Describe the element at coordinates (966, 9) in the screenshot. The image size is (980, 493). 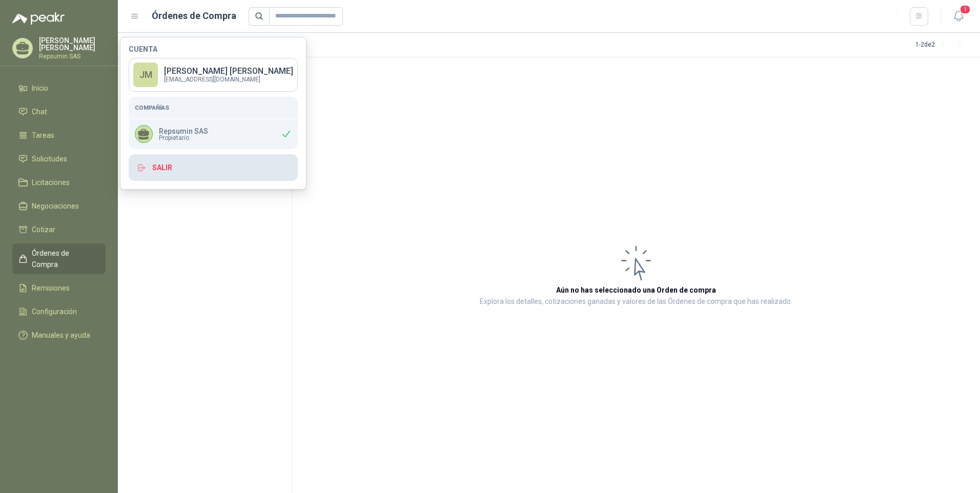
I see `span: 1` at that location.